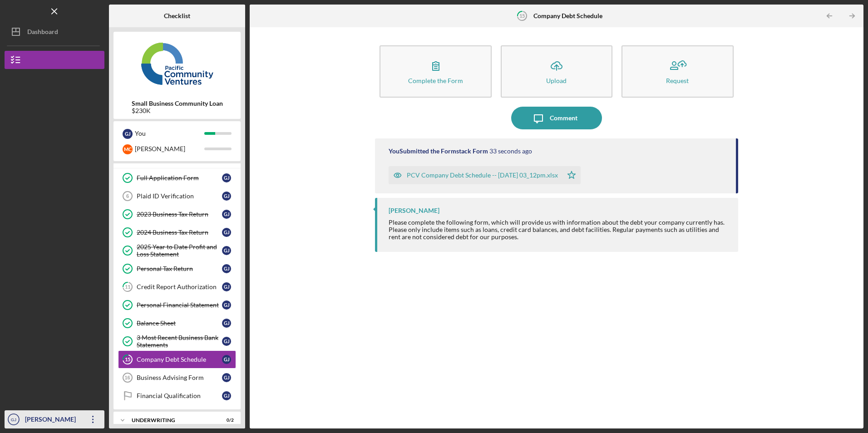 This screenshot has width=868, height=433. I want to click on div: Full Application Form, so click(179, 178).